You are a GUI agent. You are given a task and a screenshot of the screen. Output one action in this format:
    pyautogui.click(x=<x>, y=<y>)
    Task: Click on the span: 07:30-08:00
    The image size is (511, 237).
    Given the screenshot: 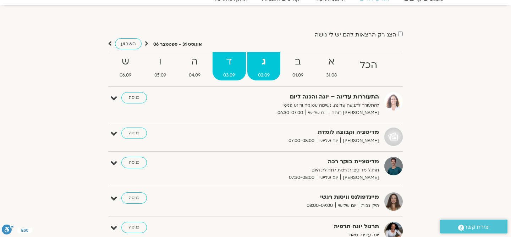 What is the action you would take?
    pyautogui.click(x=301, y=178)
    